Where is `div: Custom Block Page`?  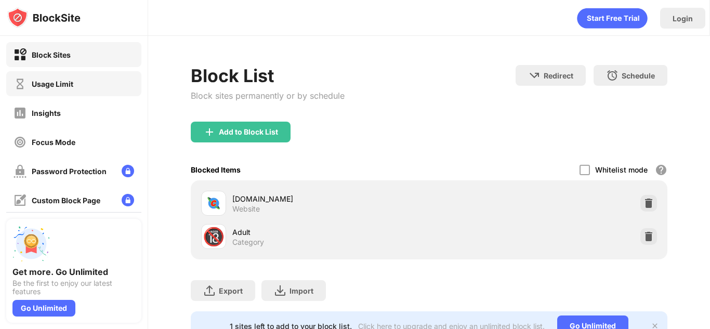
div: Custom Block Page is located at coordinates (66, 200).